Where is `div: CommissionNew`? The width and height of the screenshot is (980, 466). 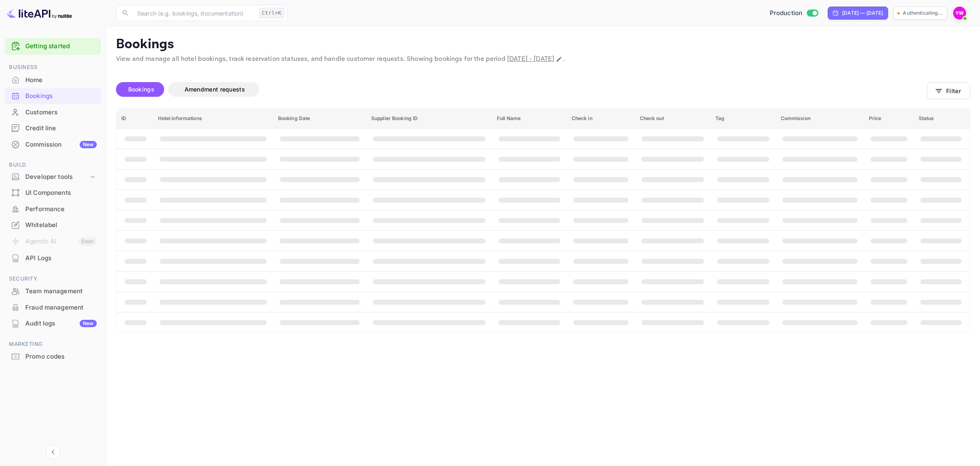 div: CommissionNew is located at coordinates (52, 144).